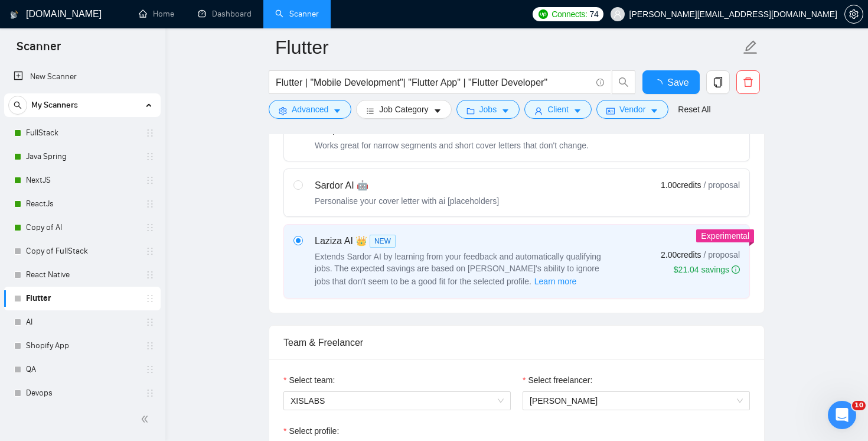  What do you see at coordinates (725, 236) in the screenshot?
I see `span: Experimental` at bounding box center [725, 236].